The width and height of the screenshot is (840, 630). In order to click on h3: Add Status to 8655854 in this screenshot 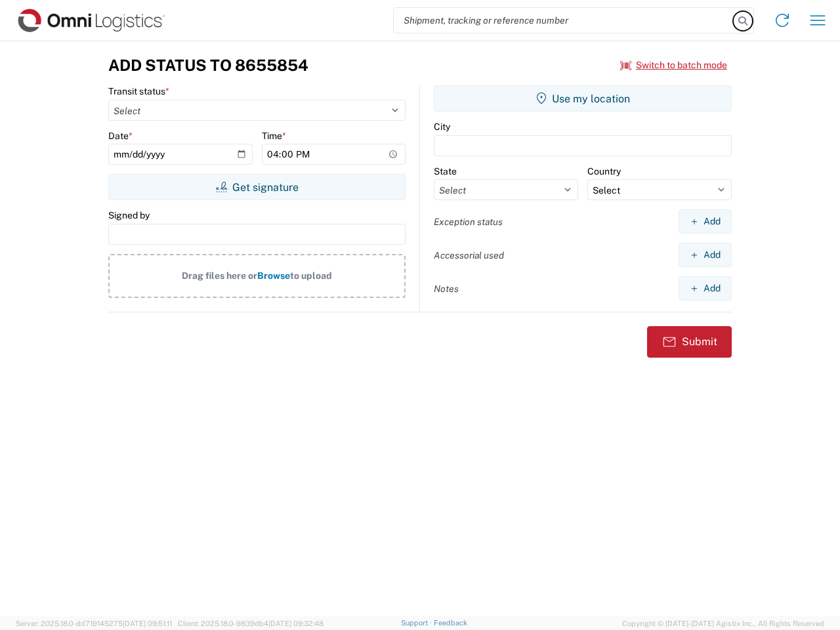, I will do `click(208, 65)`.